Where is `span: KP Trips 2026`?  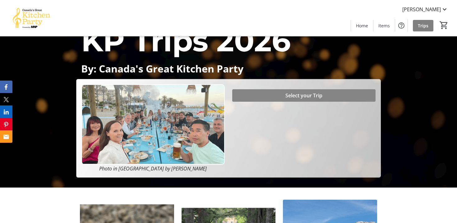 span: KP Trips 2026 is located at coordinates (186, 40).